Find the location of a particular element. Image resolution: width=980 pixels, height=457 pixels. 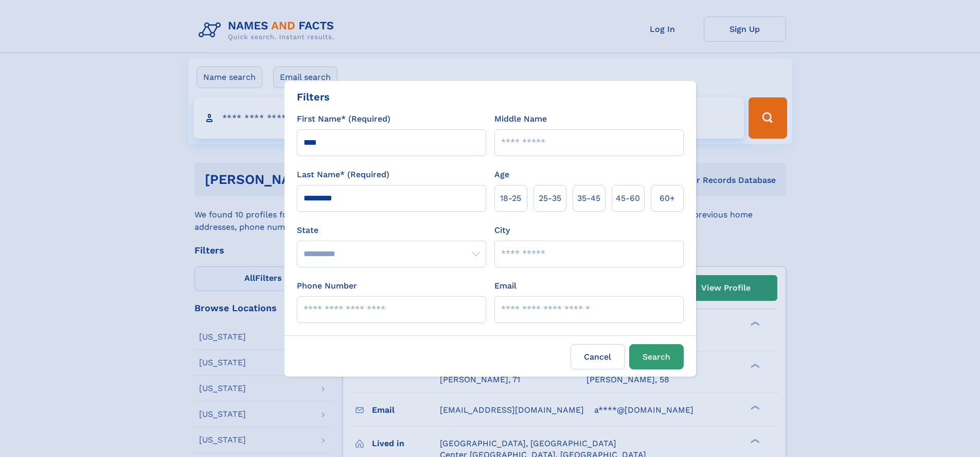

label: City is located at coordinates (502, 230).